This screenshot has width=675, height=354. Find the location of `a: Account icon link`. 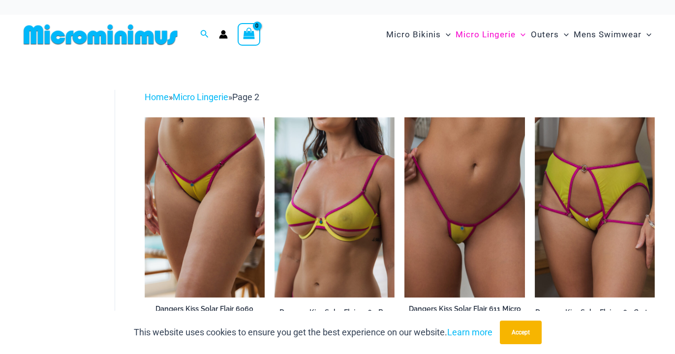

a: Account icon link is located at coordinates (223, 34).